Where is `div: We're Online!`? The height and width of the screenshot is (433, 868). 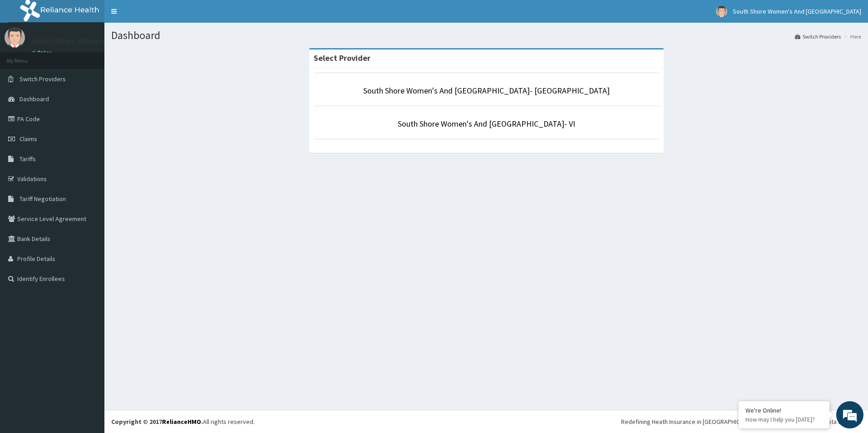
div: We're Online! is located at coordinates (784, 410).